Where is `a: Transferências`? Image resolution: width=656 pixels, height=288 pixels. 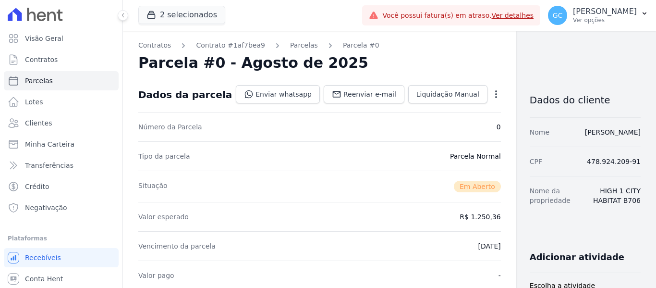 a: Transferências is located at coordinates (61, 165).